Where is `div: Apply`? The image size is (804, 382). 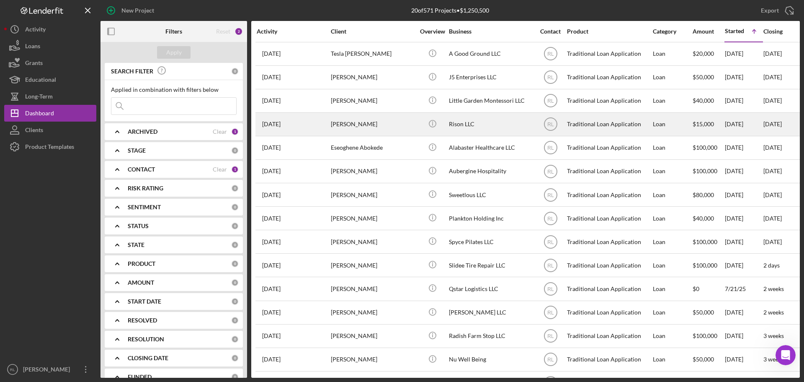
div: Apply is located at coordinates (174, 52).